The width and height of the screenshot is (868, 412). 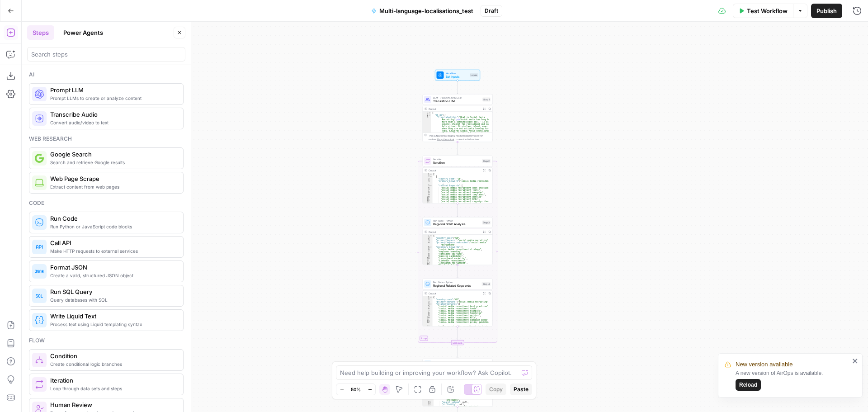 I want to click on span: Workflow, so click(x=457, y=73).